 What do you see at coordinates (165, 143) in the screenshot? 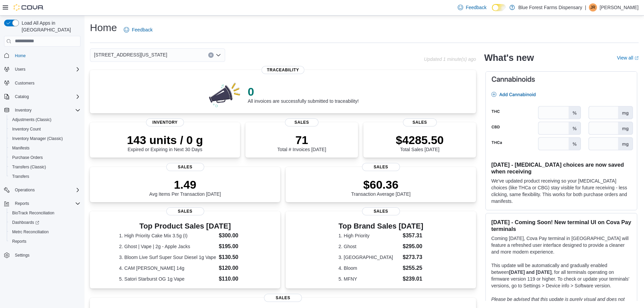
I see `div: Expired or Expiring in Next 30 Days` at bounding box center [165, 143].